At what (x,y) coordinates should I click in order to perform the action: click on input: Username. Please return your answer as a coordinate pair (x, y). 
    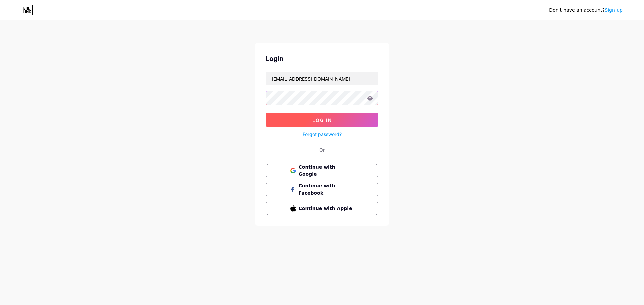
    Looking at the image, I should click on (322, 79).